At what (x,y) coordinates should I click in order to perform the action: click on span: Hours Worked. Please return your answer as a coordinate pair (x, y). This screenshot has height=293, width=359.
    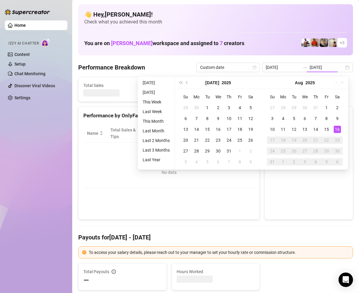
    Looking at the image, I should click on (216, 272).